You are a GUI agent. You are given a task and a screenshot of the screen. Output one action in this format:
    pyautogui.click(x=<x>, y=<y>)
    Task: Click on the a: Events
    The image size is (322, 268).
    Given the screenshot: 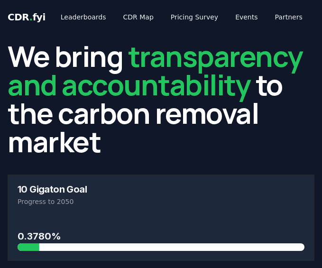 What is the action you would take?
    pyautogui.click(x=246, y=17)
    